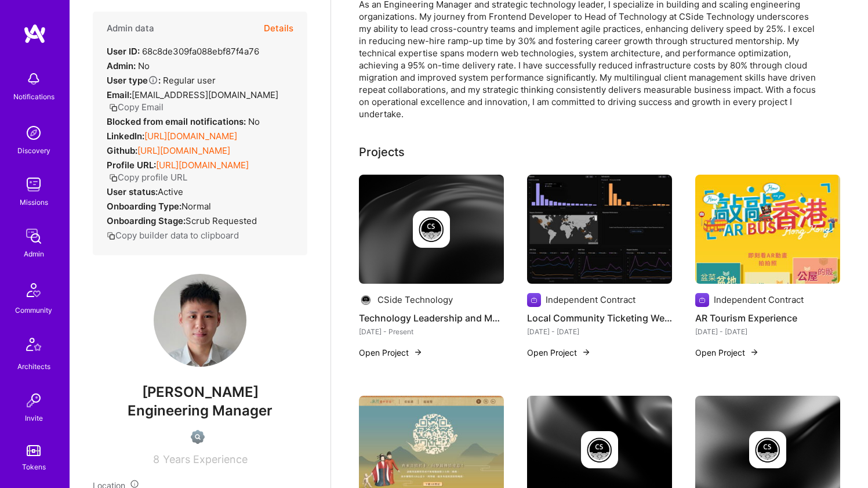  Describe the element at coordinates (132, 191) in the screenshot. I see `strong: User status:` at that location.